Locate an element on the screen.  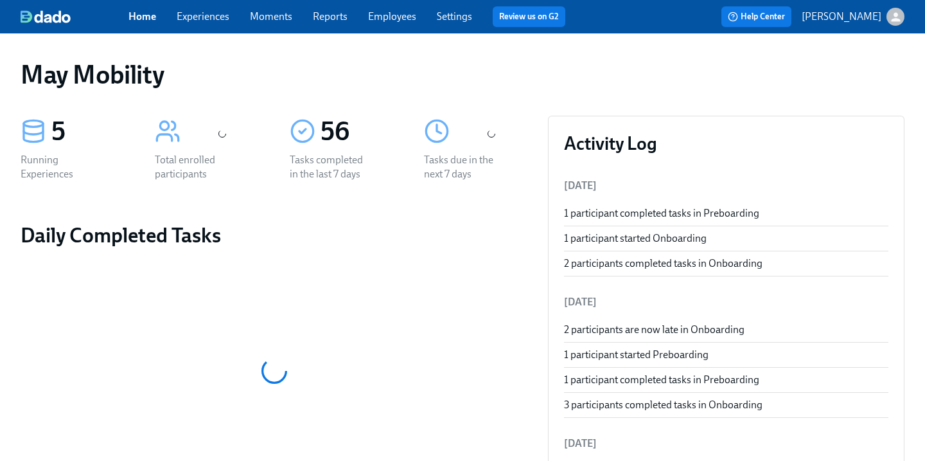
a: Home is located at coordinates (142, 16).